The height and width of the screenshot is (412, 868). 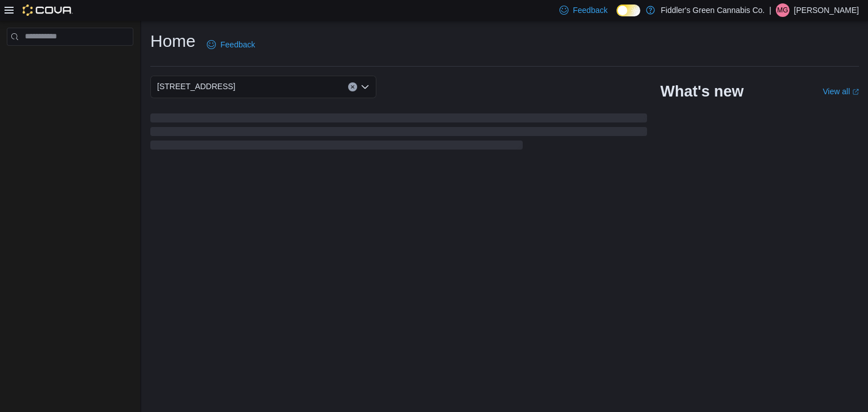 What do you see at coordinates (713, 10) in the screenshot?
I see `p: Fiddler's Green Cannabis Co.` at bounding box center [713, 10].